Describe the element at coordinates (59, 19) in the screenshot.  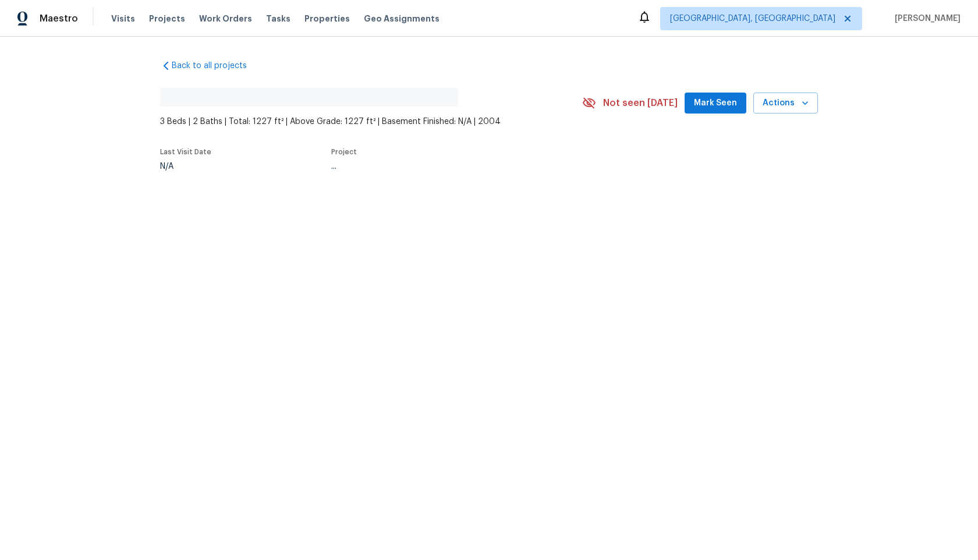
I see `span: Maestro` at that location.